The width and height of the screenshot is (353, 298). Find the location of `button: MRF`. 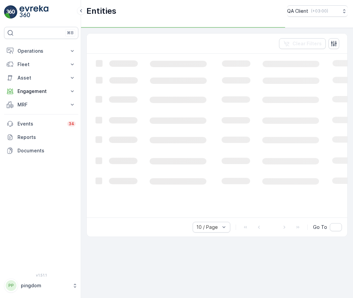

button: MRF is located at coordinates (41, 105).